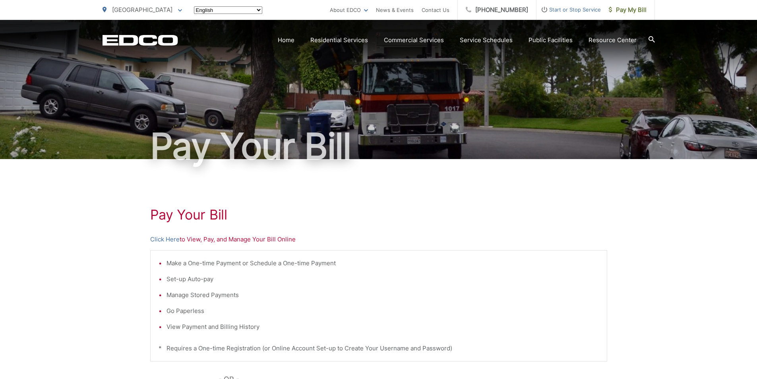 The width and height of the screenshot is (757, 379). Describe the element at coordinates (165, 239) in the screenshot. I see `a: Click Here` at that location.